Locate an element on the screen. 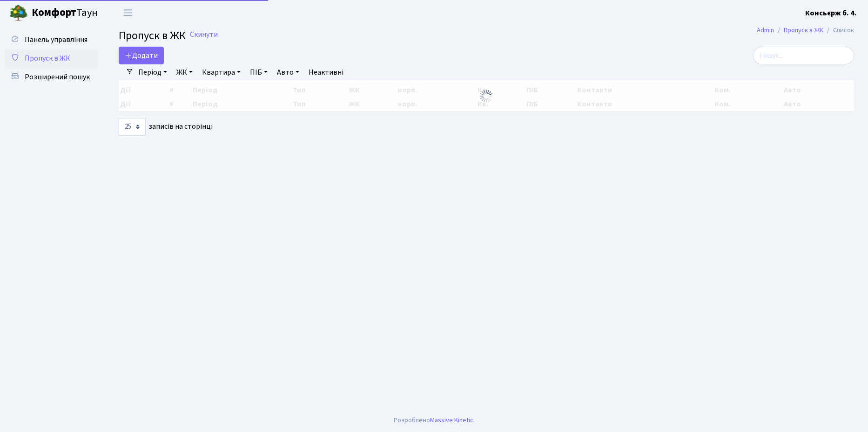 The image size is (868, 432). a: Період is located at coordinates (153, 72).